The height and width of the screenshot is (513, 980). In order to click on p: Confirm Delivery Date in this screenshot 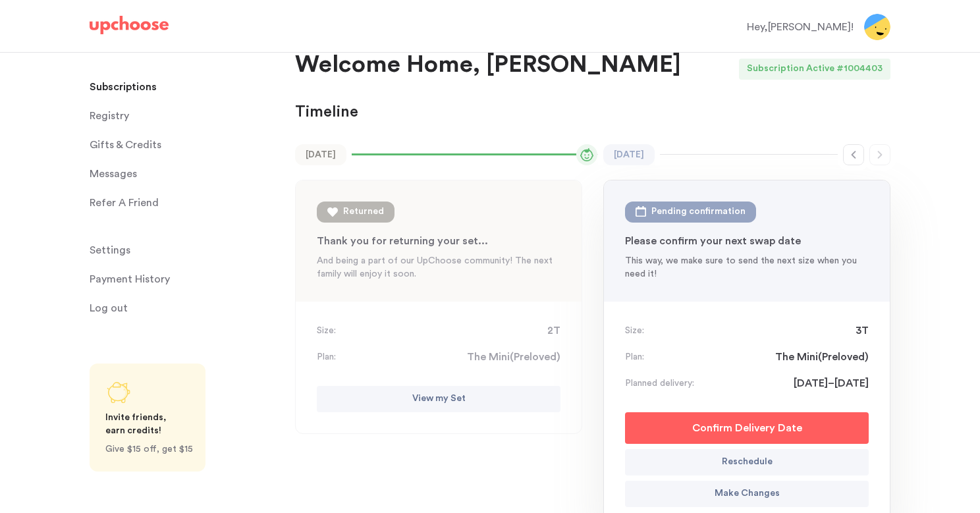, I will do `click(747, 428)`.